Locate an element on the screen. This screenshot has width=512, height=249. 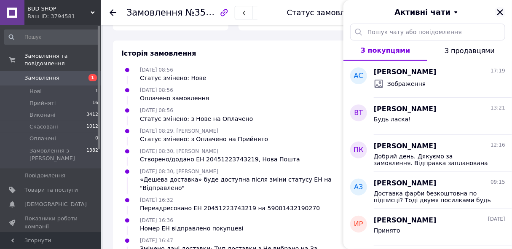
span: Активні чати is located at coordinates (422, 12).